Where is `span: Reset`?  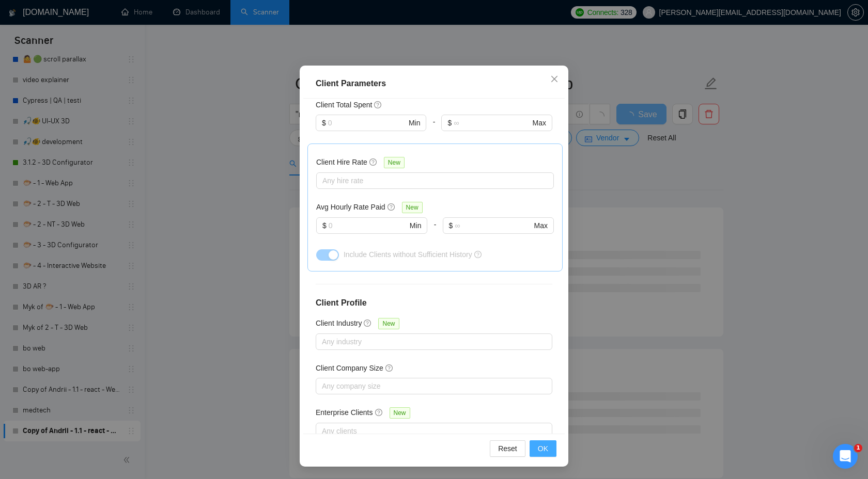 span: Reset is located at coordinates (508, 449).